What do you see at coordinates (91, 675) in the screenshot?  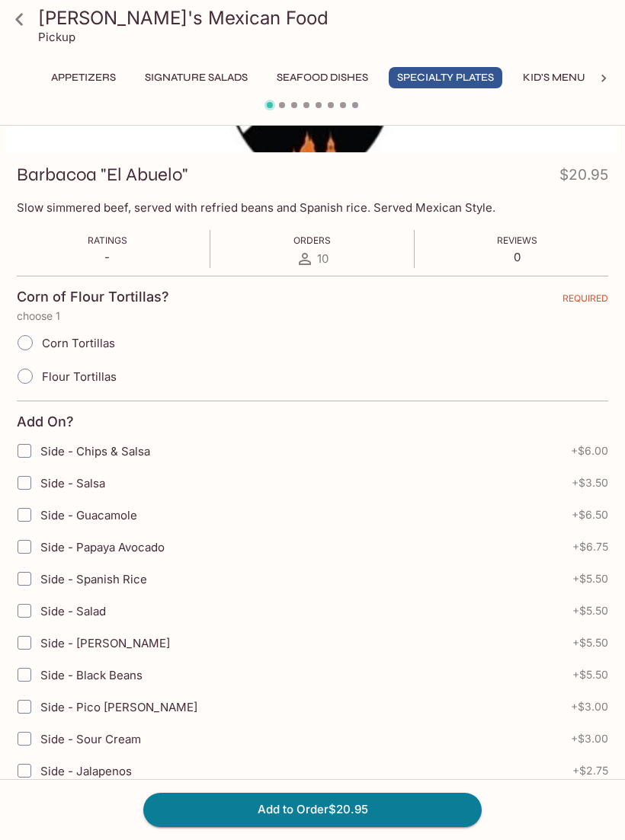 I see `span: Side - Black Beans` at bounding box center [91, 675].